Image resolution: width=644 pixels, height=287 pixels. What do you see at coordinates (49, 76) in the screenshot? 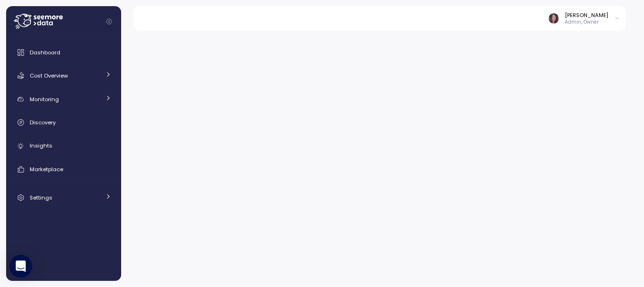
I see `span: Cost Overview` at bounding box center [49, 76].